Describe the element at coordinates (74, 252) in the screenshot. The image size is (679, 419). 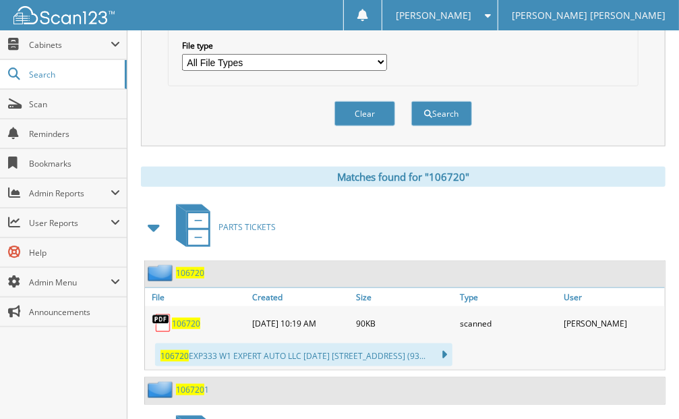
I see `span: Help` at that location.